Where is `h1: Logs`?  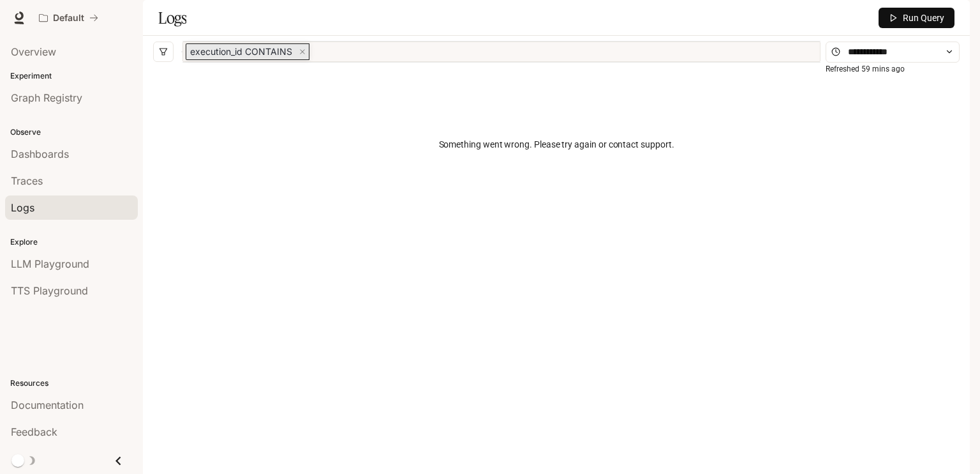
h1: Logs is located at coordinates (172, 18).